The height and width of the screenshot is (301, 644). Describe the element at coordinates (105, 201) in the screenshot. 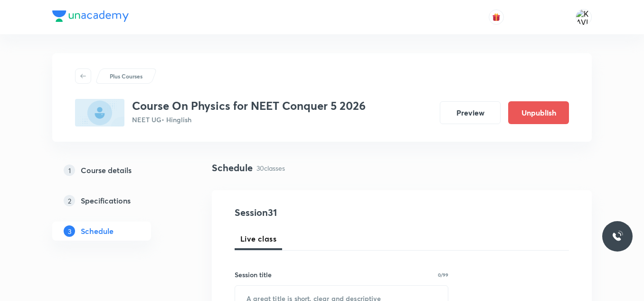

I see `h5: Specifications` at that location.